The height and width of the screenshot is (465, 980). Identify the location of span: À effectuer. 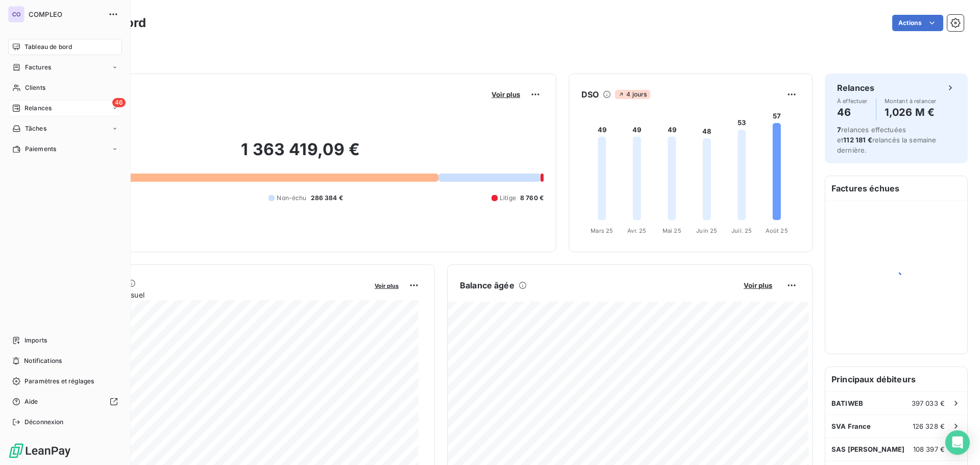
(852, 101).